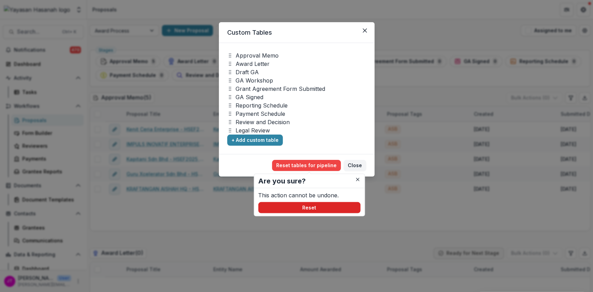 The image size is (593, 292). I want to click on div: Reporting Schedule, so click(297, 106).